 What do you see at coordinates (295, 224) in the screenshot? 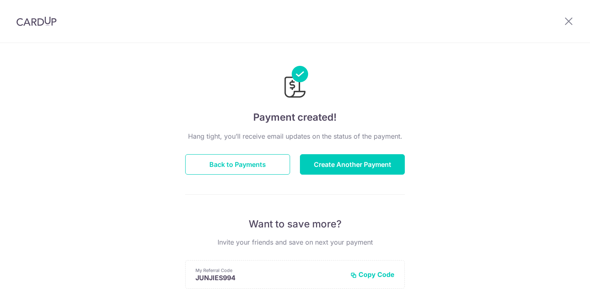
I see `p: Want to save more?` at bounding box center [295, 224].